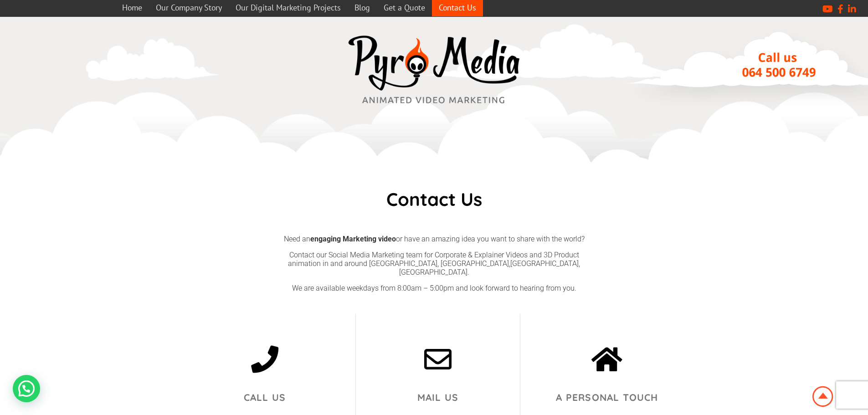 The width and height of the screenshot is (868, 415). Describe the element at coordinates (434, 263) in the screenshot. I see `p: Contact our Social Media Marketing team for Corporate & Explainer Videos and 3D Product animation...` at that location.